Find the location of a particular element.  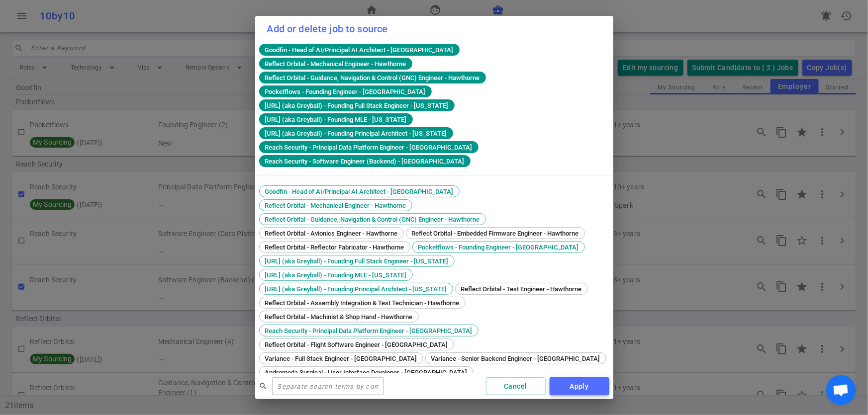

span: Reflect Orbital - Embedded Firmware Engineer - Hawthorne is located at coordinates (495, 234).